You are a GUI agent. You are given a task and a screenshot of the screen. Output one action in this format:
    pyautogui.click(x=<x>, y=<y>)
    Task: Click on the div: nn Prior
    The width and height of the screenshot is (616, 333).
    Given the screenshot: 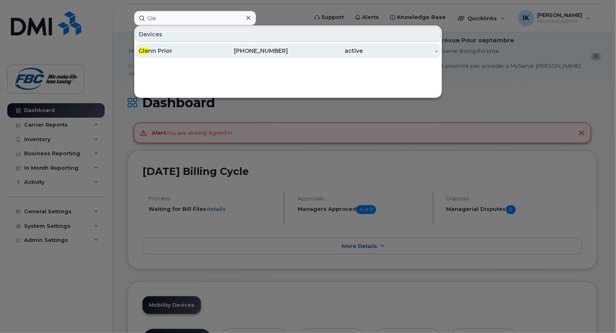 What is the action you would take?
    pyautogui.click(x=176, y=51)
    